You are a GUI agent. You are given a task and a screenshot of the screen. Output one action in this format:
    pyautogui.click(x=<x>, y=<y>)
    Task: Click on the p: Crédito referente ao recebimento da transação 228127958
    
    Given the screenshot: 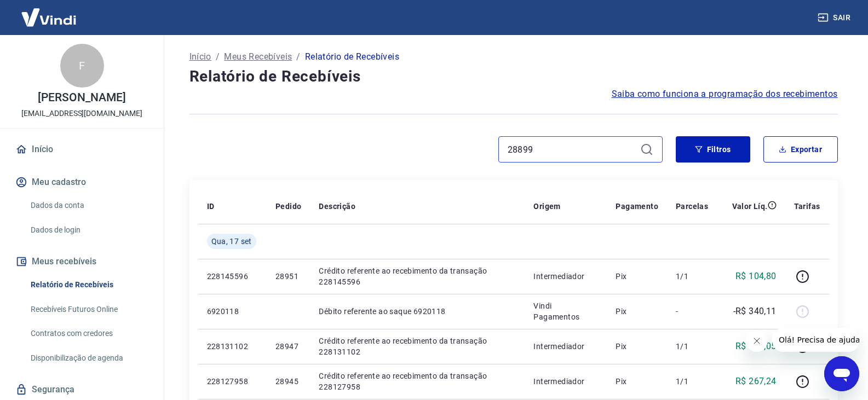 What is the action you would take?
    pyautogui.click(x=418, y=382)
    